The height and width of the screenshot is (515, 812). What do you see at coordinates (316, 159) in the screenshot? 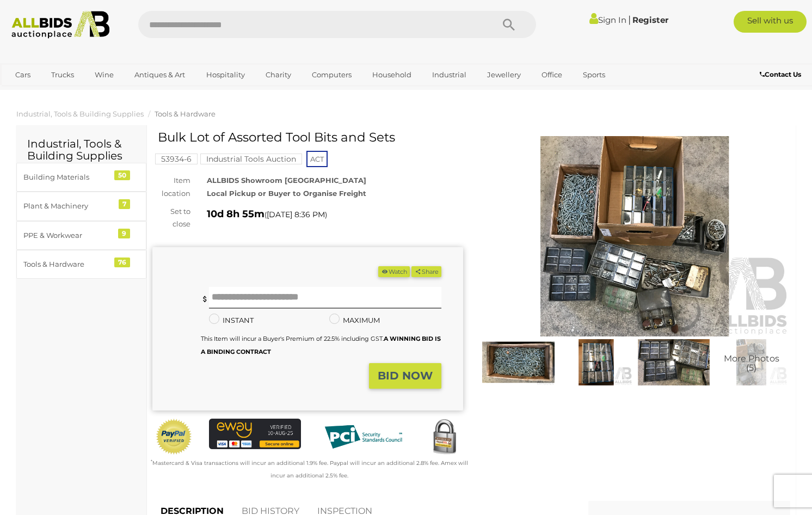
I see `span: ACT` at bounding box center [316, 159].